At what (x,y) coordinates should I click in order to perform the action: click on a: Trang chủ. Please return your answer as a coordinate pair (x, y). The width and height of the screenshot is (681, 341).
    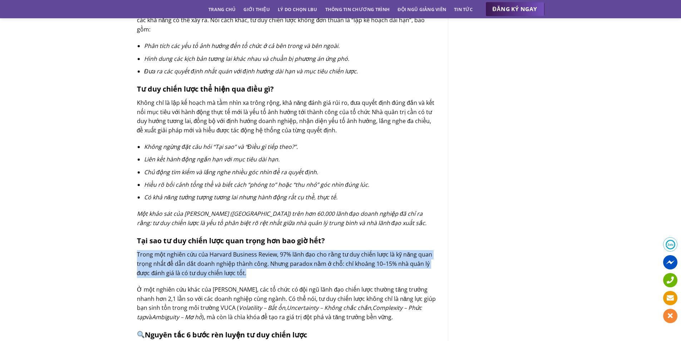
    Looking at the image, I should click on (222, 9).